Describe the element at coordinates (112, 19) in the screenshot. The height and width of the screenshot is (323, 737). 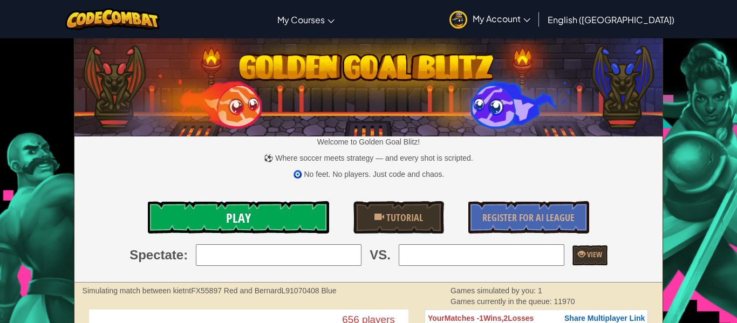
I see `img: CodeCombat logo` at that location.